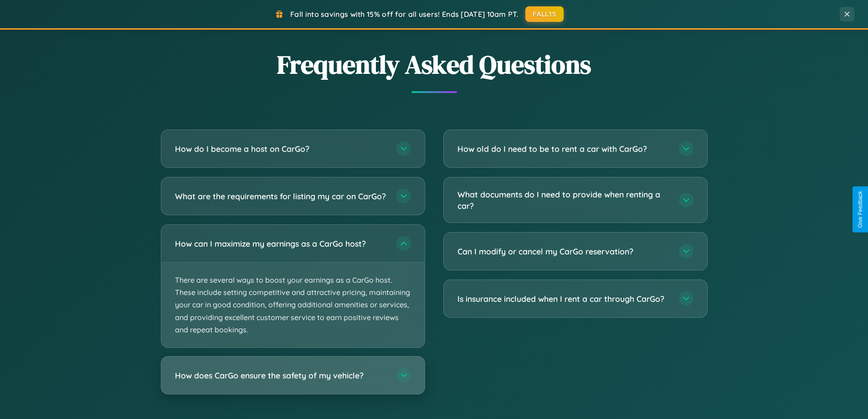 This screenshot has width=868, height=419. What do you see at coordinates (564, 200) in the screenshot?
I see `h3: What documents do I need to provide when renting a car?` at bounding box center [564, 200].